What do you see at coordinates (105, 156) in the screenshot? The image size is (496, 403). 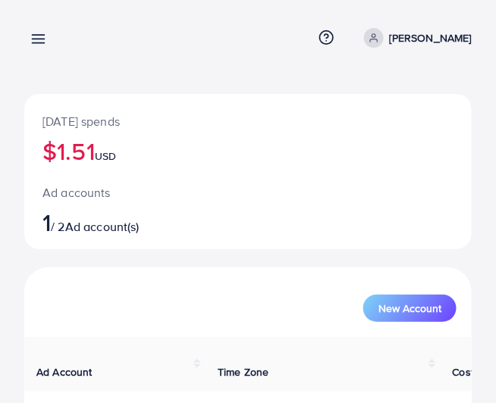 I see `span: USD` at bounding box center [105, 156].